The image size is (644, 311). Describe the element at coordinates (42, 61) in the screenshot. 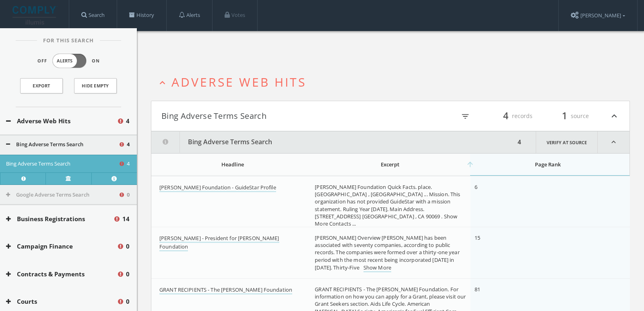

I see `span: Off` at that location.